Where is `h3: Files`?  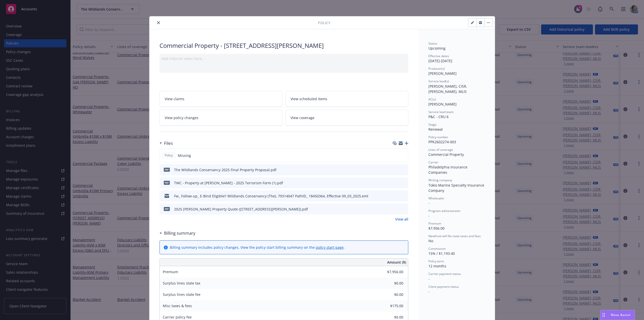 h3: Files is located at coordinates (168, 143).